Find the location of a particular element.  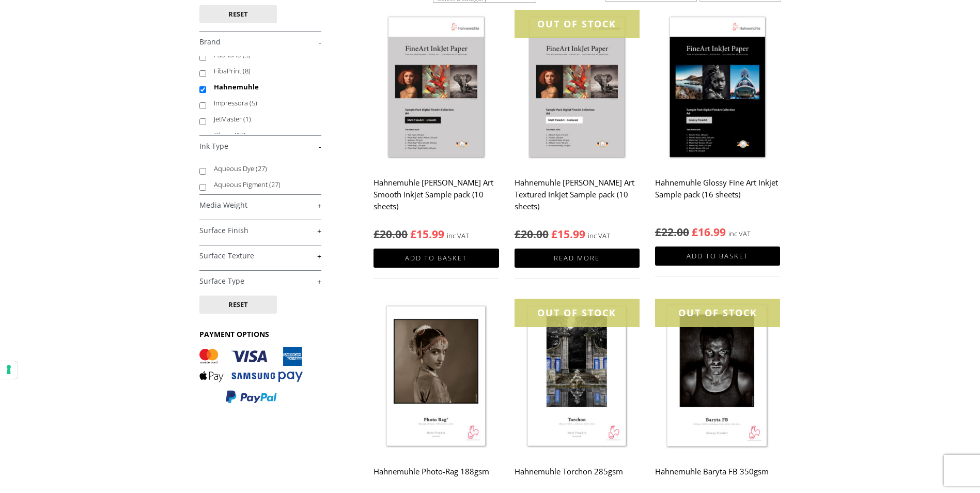

label: Olmec is located at coordinates (263, 135).